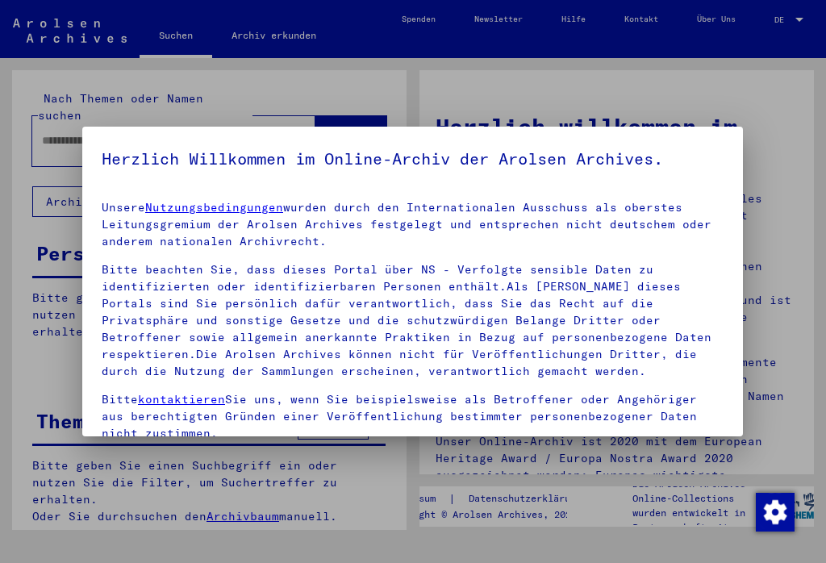  I want to click on a: kontaktieren, so click(182, 399).